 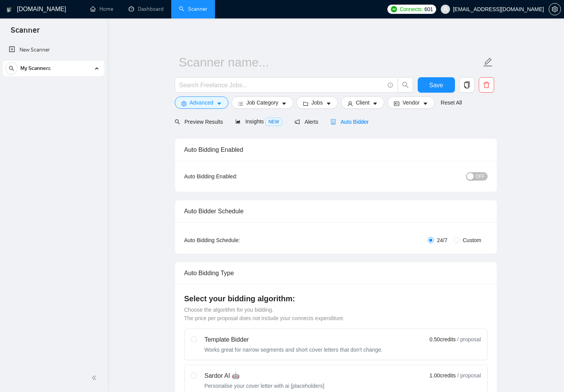 What do you see at coordinates (317, 102) in the screenshot?
I see `span: Jobs` at bounding box center [317, 102].